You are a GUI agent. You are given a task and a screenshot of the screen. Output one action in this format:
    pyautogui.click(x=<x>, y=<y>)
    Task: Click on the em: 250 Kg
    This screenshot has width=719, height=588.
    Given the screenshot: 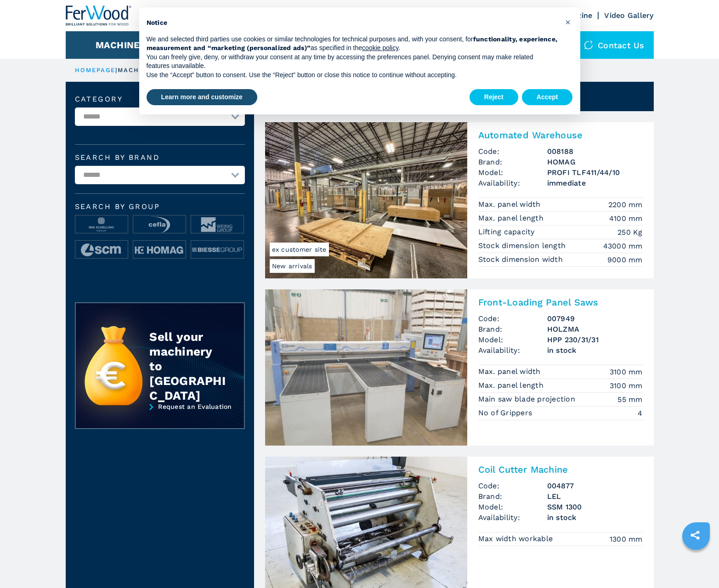 What is the action you would take?
    pyautogui.click(x=630, y=232)
    